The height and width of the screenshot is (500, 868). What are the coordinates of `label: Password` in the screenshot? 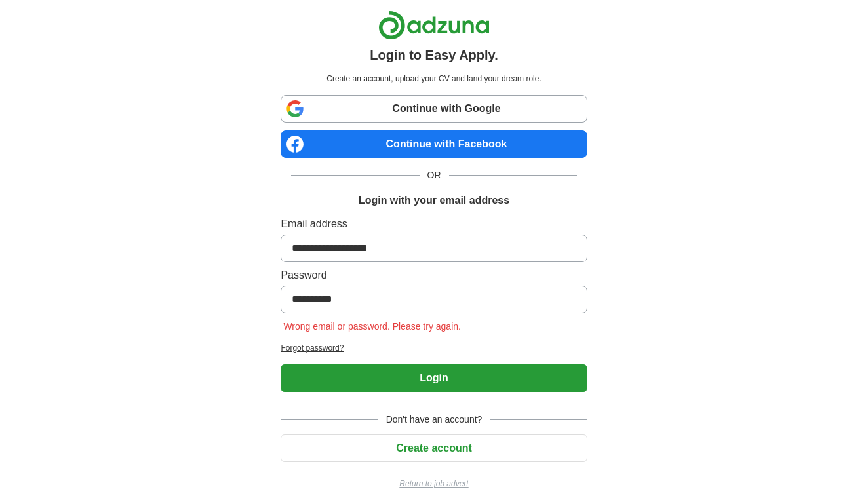 It's located at (434, 275).